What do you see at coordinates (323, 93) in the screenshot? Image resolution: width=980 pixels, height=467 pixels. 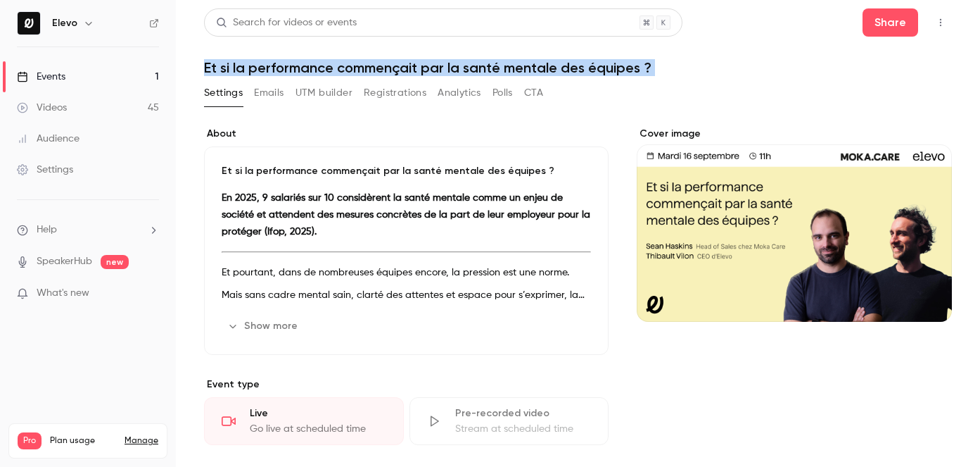 I see `button: UTM builder` at bounding box center [323, 93].